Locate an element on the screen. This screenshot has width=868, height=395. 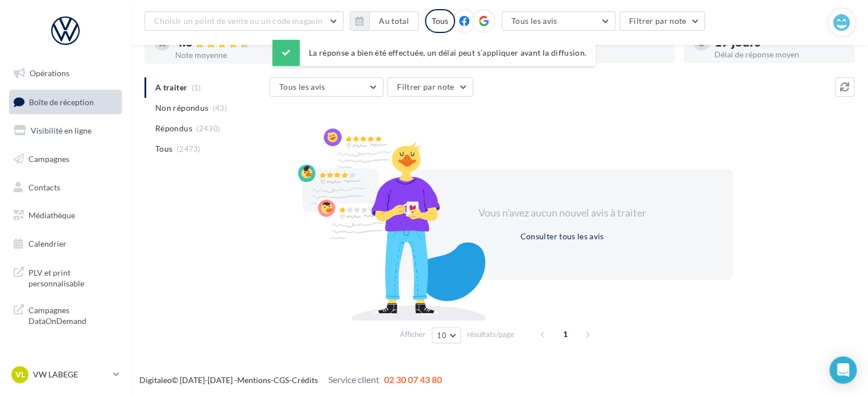
span: Opérations is located at coordinates (49, 73).